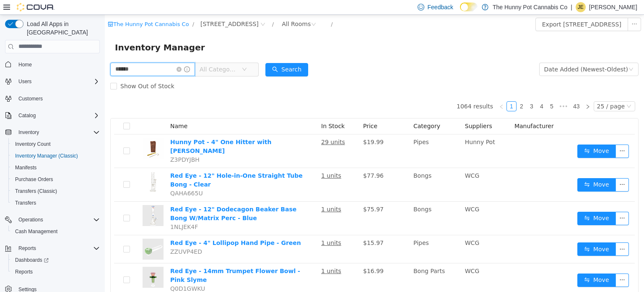 The height and width of the screenshot is (292, 644). What do you see at coordinates (407, 91) in the screenshot?
I see `li: 1` at bounding box center [407, 91].